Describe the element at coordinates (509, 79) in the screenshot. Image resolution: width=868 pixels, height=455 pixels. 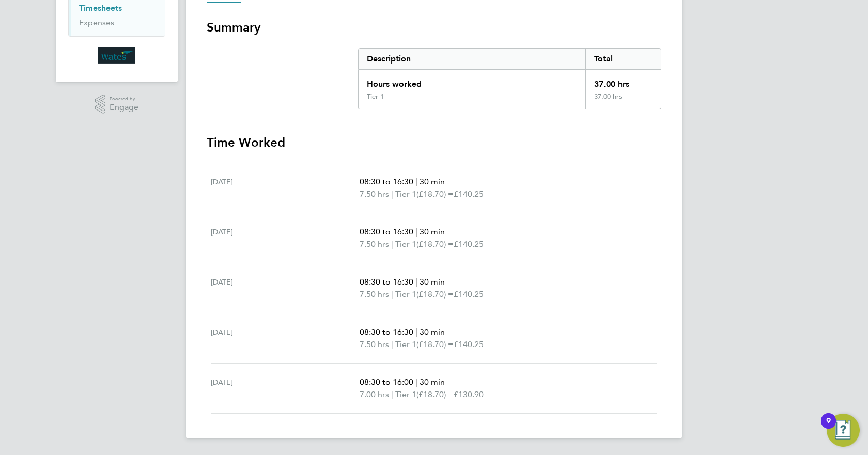
I see `div: Summary` at that location.